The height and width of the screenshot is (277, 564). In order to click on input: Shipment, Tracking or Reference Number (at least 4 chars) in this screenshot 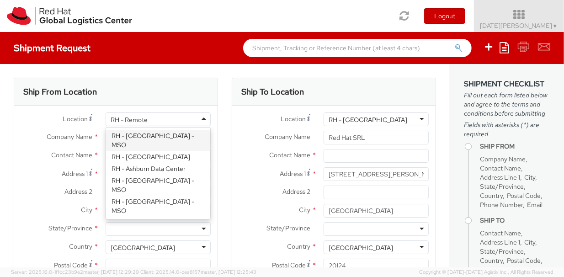, I will do `click(357, 48)`.